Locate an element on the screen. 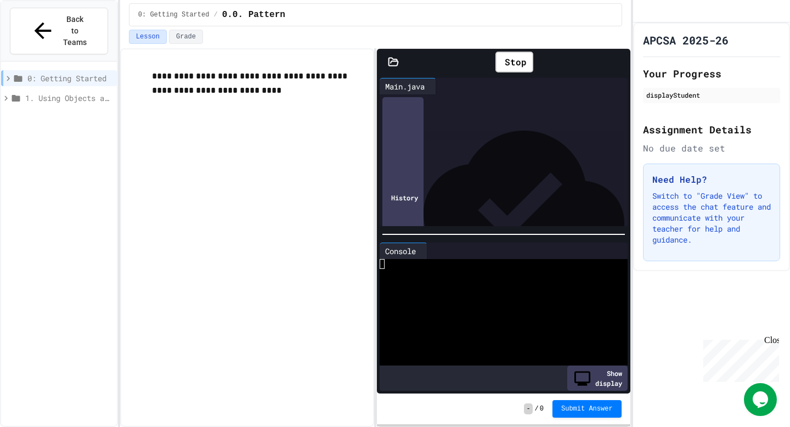 The width and height of the screenshot is (790, 427). button: Lesson is located at coordinates (148, 37).